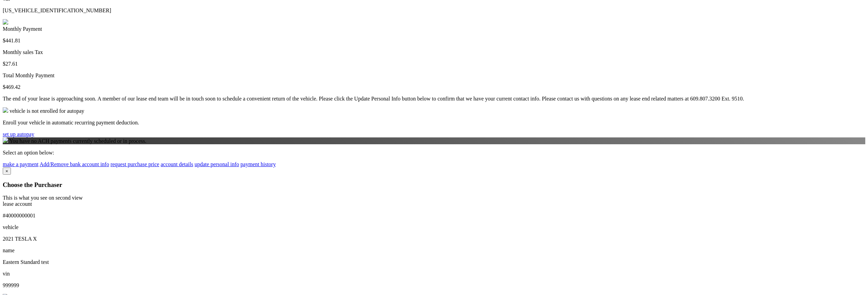 This screenshot has width=868, height=295. I want to click on span: name, so click(8, 250).